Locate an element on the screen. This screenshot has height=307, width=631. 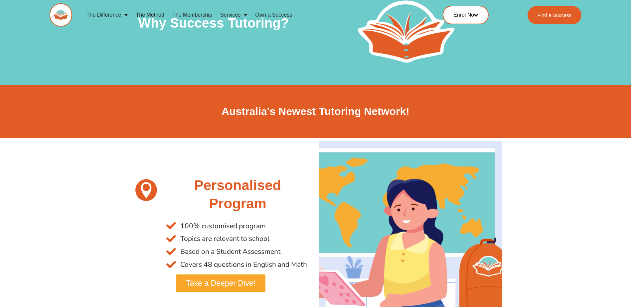
a: The Membership is located at coordinates (192, 15).